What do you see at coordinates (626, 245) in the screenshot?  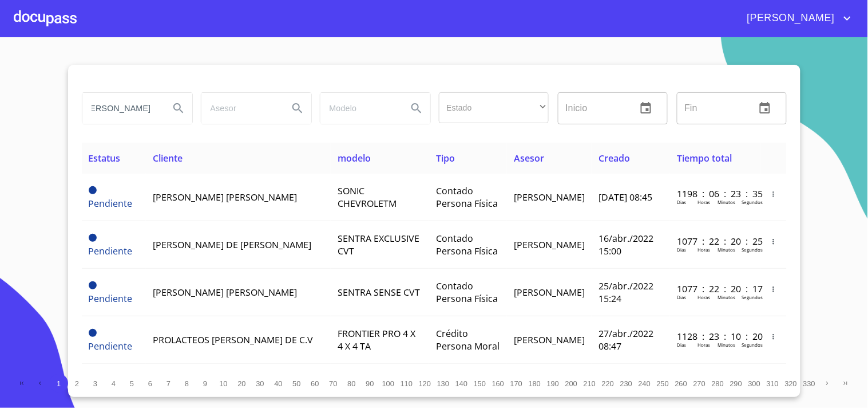 I see `span: 16/abr./2022 15:00` at bounding box center [626, 245].